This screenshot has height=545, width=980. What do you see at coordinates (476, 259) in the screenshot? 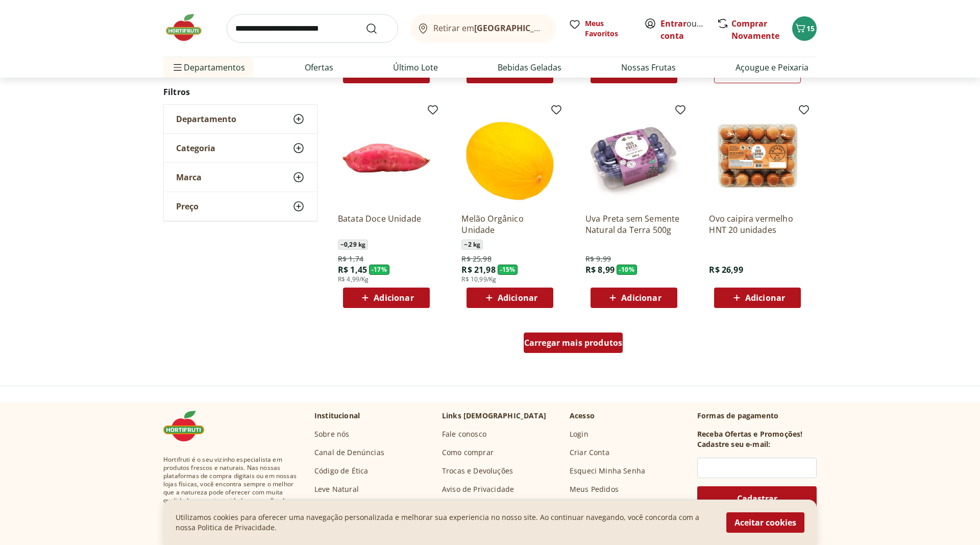
I see `span: R$ 25,98` at bounding box center [476, 259].